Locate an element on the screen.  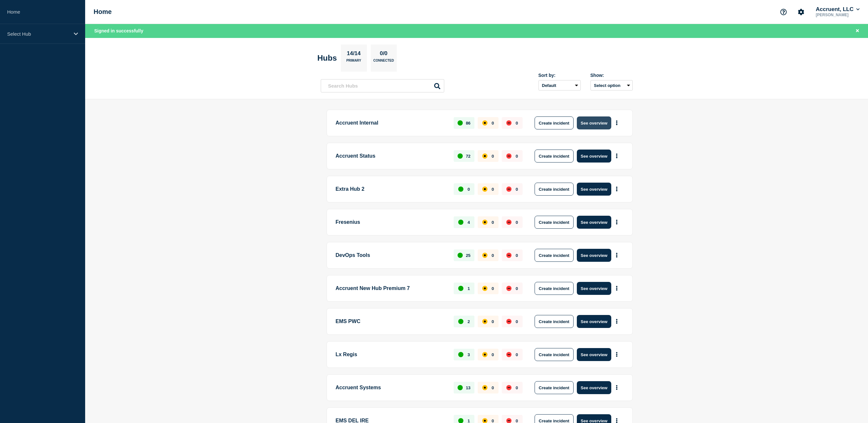
p: 3 is located at coordinates (469, 355).